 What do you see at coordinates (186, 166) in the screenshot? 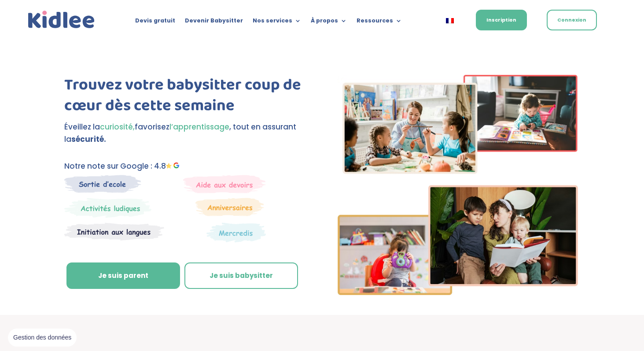
I see `p: Notre note sur Google : 4.8` at bounding box center [186, 166].